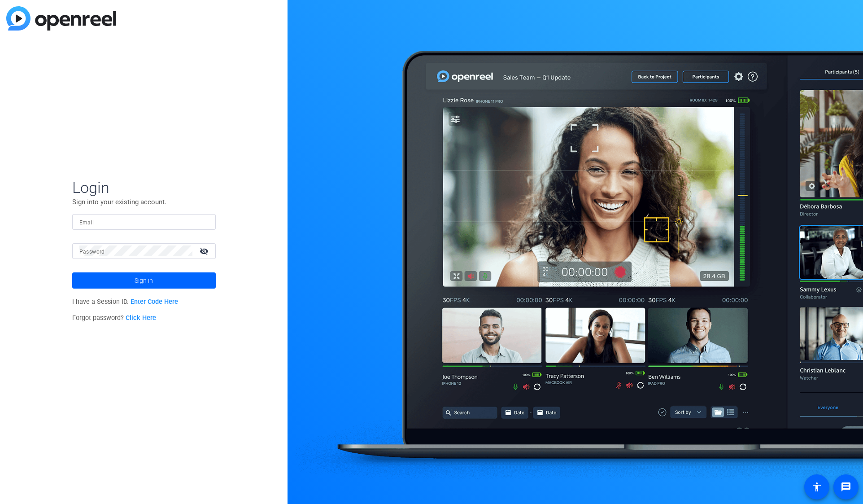 This screenshot has height=504, width=863. What do you see at coordinates (144, 222) in the screenshot?
I see `input: Enter Email Address` at bounding box center [144, 222].